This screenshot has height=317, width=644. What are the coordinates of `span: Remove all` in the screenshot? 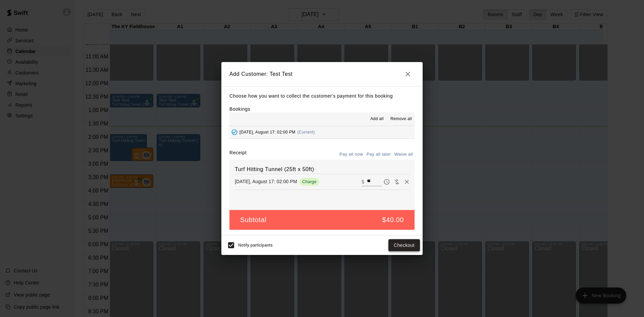 It's located at (401, 119).